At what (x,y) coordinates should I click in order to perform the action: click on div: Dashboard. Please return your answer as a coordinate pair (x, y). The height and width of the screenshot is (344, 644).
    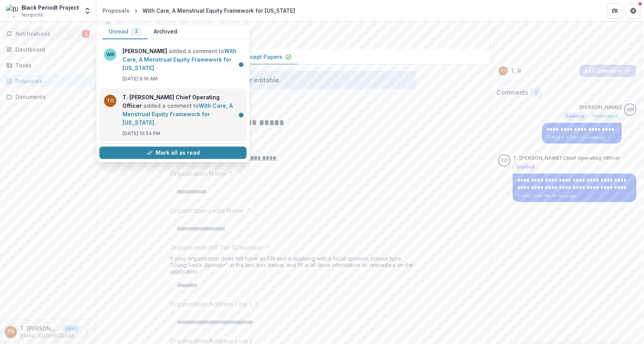
    Looking at the image, I should click on (51, 49).